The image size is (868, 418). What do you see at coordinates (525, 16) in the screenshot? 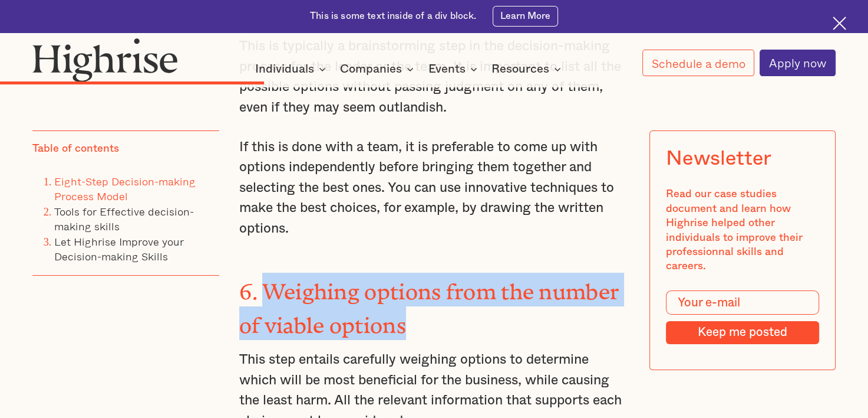
I see `a: Learn More` at bounding box center [525, 16].